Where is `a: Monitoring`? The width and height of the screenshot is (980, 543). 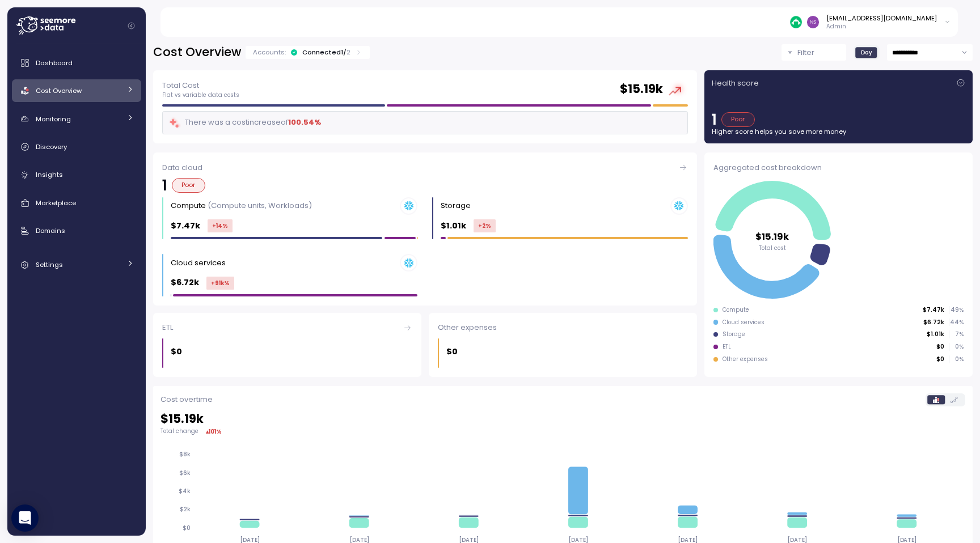
a: Monitoring is located at coordinates (77, 119).